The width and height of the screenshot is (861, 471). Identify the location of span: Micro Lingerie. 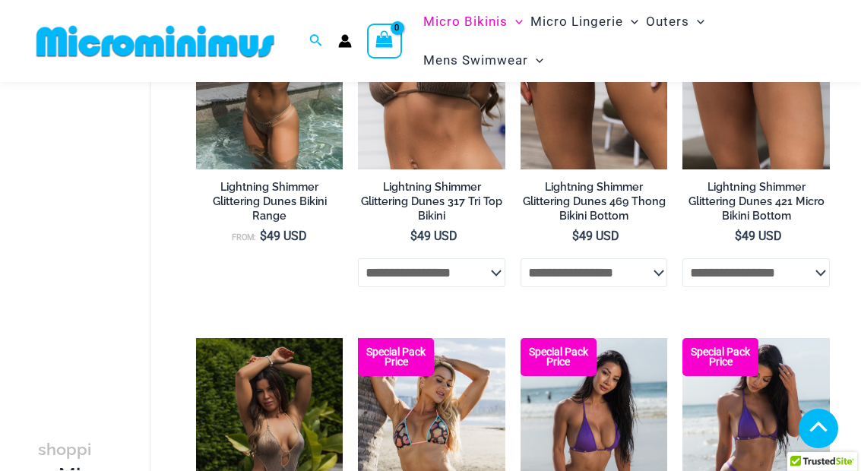
(577, 21).